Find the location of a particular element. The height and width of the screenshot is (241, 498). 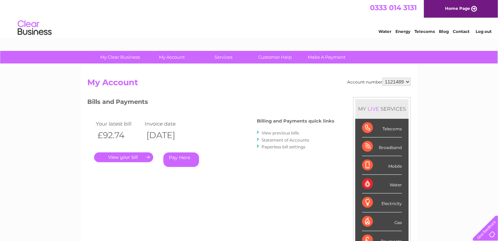

div: Mobile is located at coordinates (382, 165).